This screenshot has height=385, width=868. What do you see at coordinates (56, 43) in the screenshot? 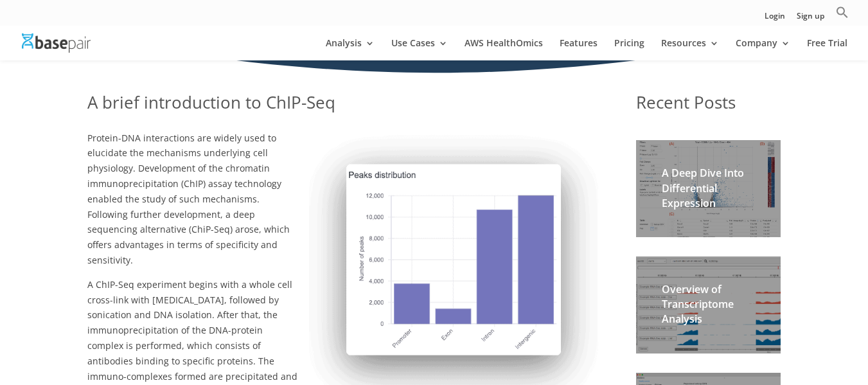
I see `img: Basepair` at bounding box center [56, 43].